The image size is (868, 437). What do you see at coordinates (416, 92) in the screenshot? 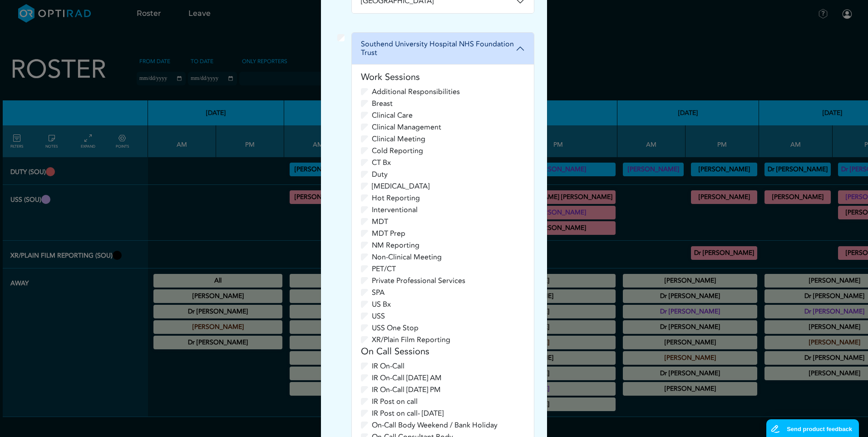
I see `label: Additional Responsibilities` at bounding box center [416, 92].